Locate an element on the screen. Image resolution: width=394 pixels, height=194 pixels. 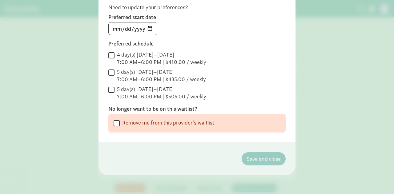
div: 7:00 AM–6:00 PM | $435.00 / weekly is located at coordinates (161, 80).